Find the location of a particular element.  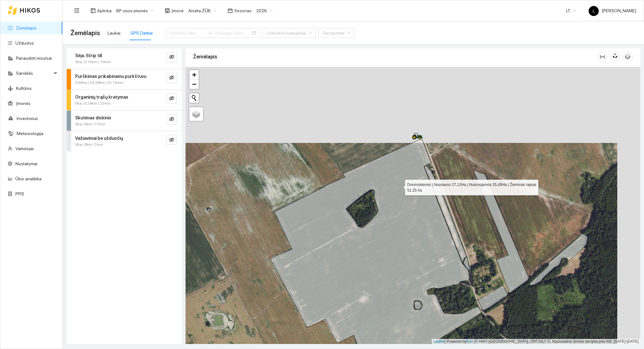

a: Leaflet is located at coordinates (439, 341).